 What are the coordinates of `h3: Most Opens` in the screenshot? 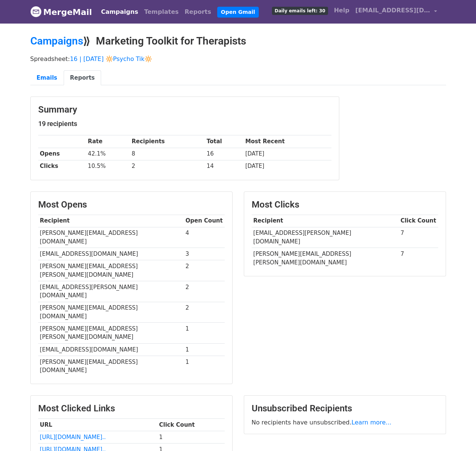 It's located at (132, 205).